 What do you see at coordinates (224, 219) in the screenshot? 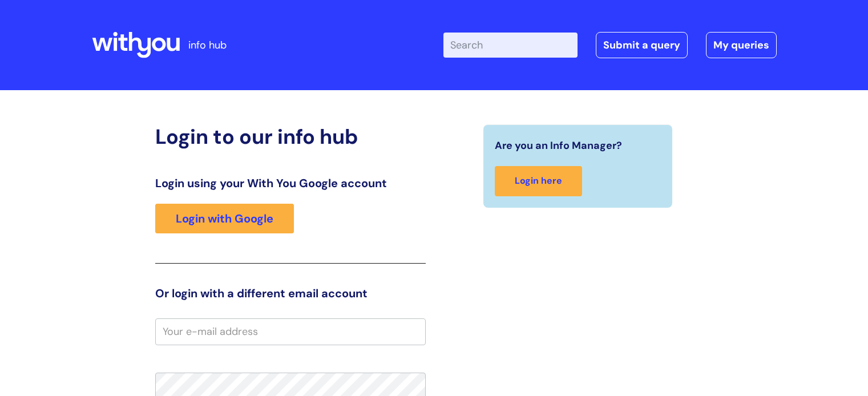
I see `a: Login with Google` at bounding box center [224, 219].